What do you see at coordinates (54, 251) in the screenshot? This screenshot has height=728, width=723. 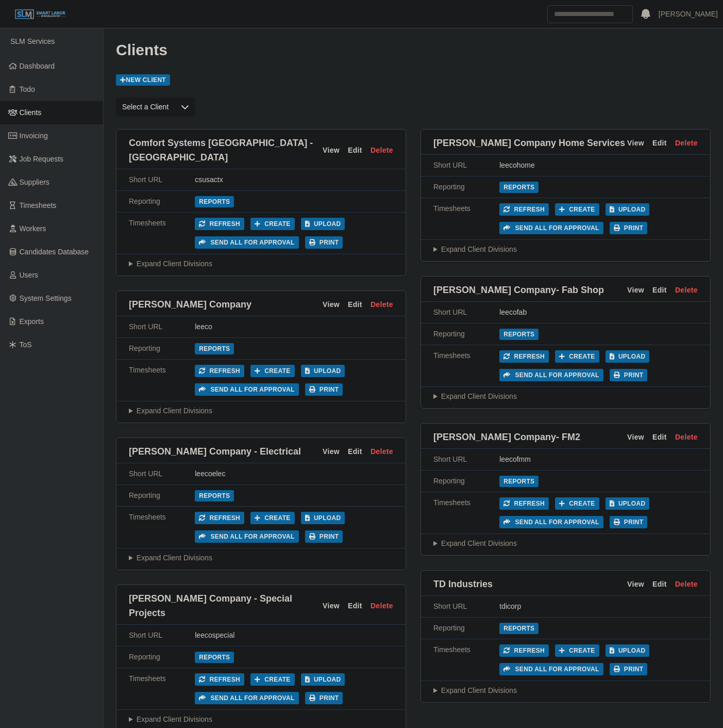 I see `span: Candidates Database` at bounding box center [54, 251].